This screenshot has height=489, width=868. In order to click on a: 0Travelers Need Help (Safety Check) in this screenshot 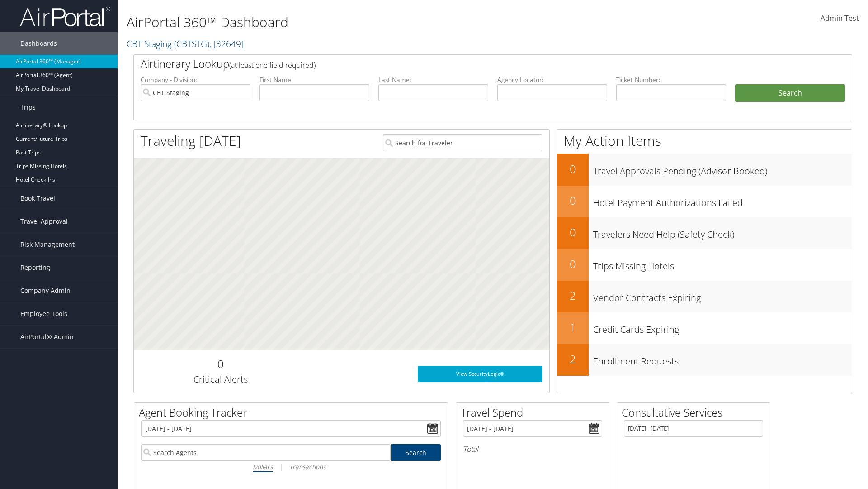, I will do `click(705, 233)`.